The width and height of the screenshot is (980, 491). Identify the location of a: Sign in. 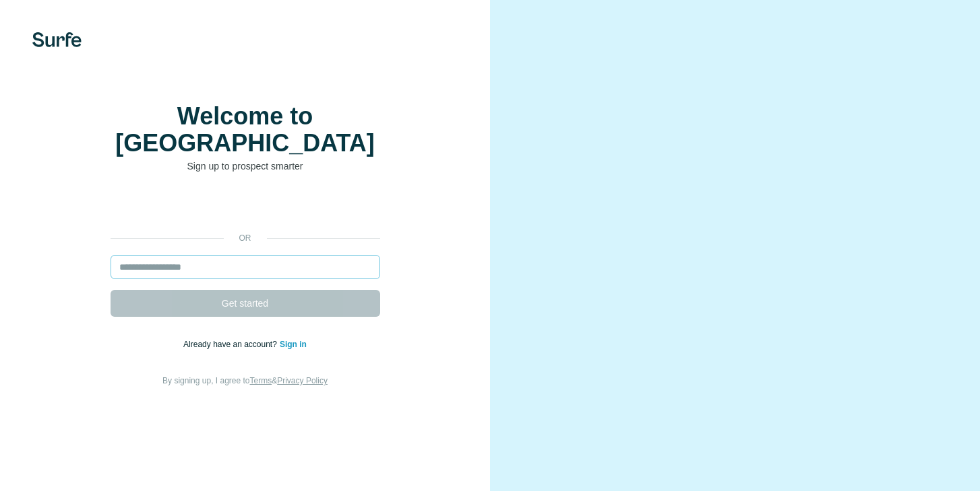
(293, 345).